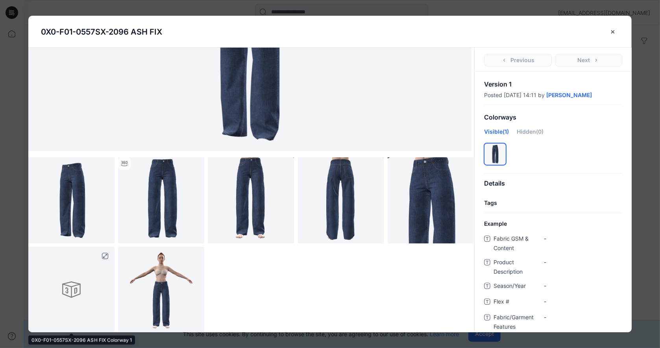 Image resolution: width=660 pixels, height=348 pixels. What do you see at coordinates (105, 256) in the screenshot?
I see `button: full screen` at bounding box center [105, 256].